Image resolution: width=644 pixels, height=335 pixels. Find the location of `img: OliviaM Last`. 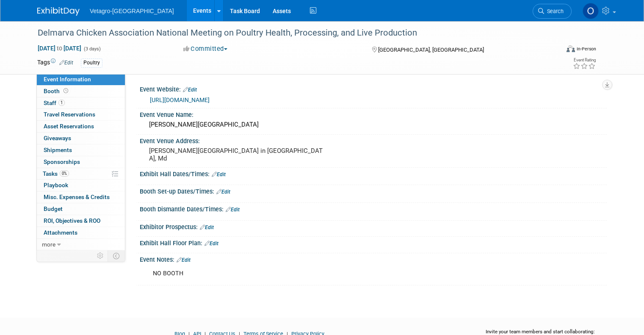

img: OliviaM Last is located at coordinates (590, 11).